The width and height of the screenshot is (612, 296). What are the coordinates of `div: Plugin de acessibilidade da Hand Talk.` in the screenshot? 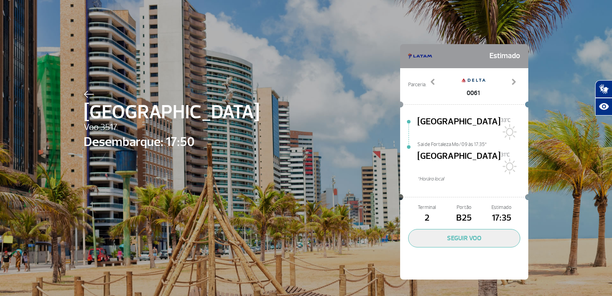 It's located at (604, 98).